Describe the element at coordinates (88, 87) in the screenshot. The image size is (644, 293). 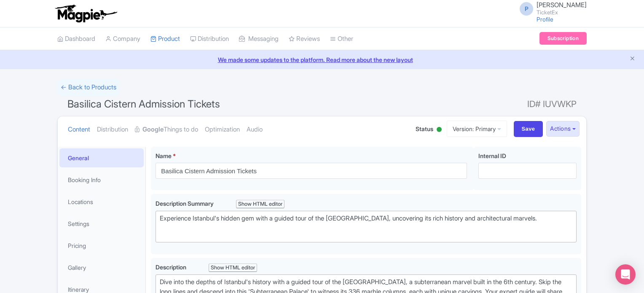
I see `a: ← Back to Products` at that location.